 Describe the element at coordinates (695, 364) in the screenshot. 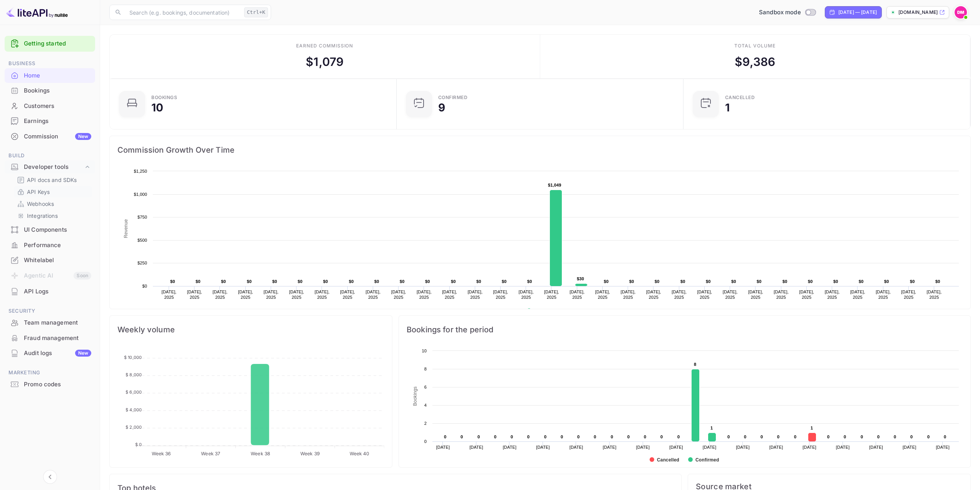

I see `text: 8` at that location.